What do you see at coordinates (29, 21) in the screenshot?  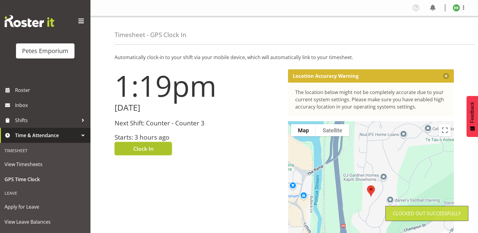 I see `img: Rosterit website logo` at bounding box center [29, 21].